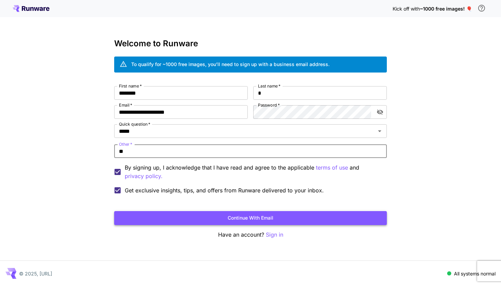  Describe the element at coordinates (230, 64) in the screenshot. I see `div: To qualify for ~1000 free images, you’ll need to sign up with a business email address.` at that location.